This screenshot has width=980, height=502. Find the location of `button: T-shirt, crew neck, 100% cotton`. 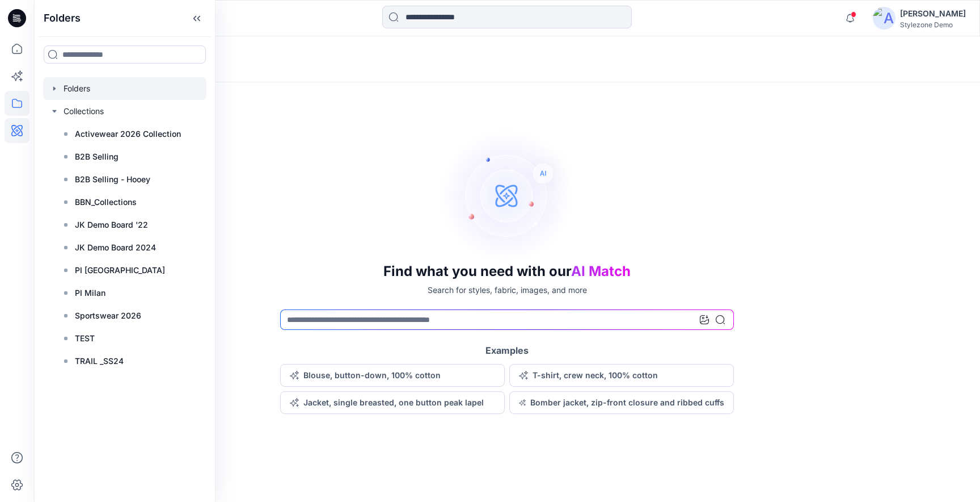

button: T-shirt, crew neck, 100% cotton is located at coordinates (622, 375).